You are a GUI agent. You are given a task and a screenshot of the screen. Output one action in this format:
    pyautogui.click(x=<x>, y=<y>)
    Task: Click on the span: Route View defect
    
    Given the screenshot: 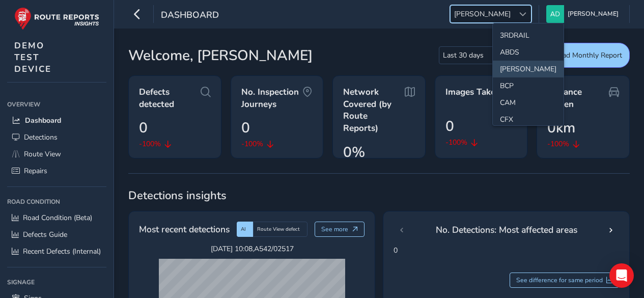 What is the action you would take?
    pyautogui.click(x=279, y=229)
    